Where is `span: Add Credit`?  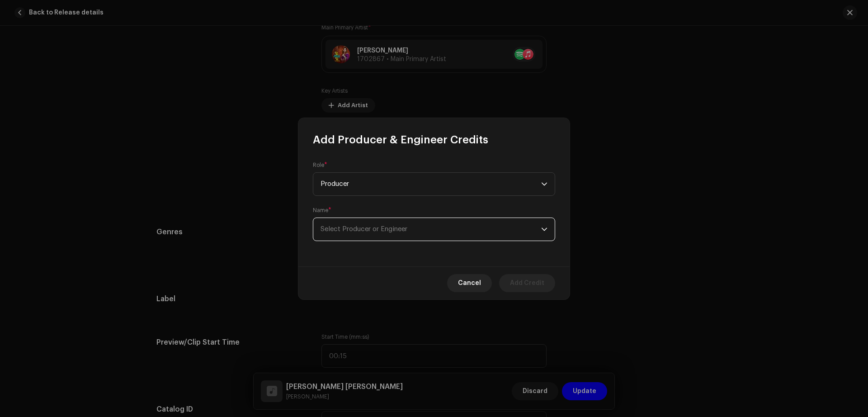
span: Add Credit is located at coordinates (527, 283).